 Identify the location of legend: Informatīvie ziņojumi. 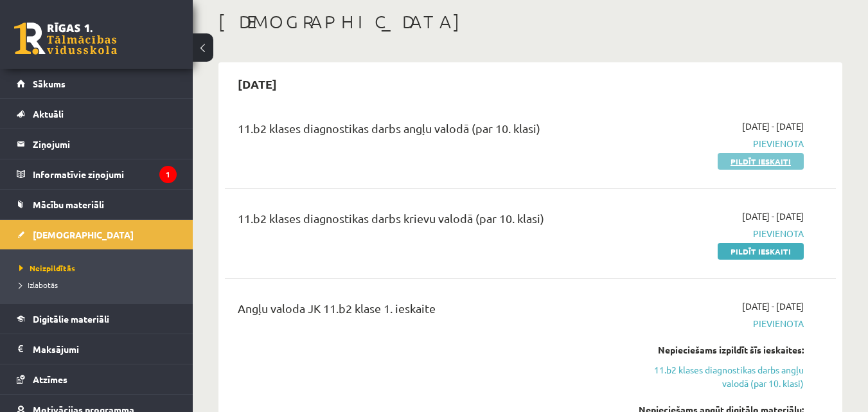
(104, 174).